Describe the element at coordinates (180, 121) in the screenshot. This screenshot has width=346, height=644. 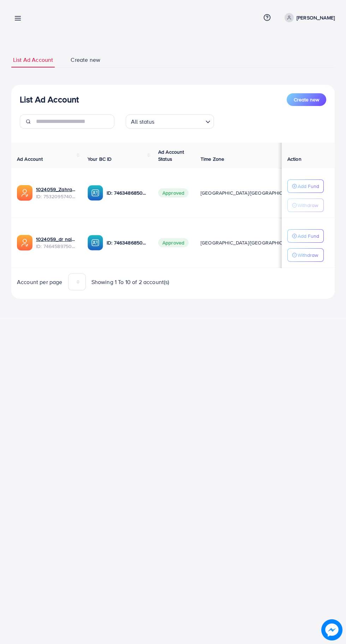
I see `input: Search for option` at that location.